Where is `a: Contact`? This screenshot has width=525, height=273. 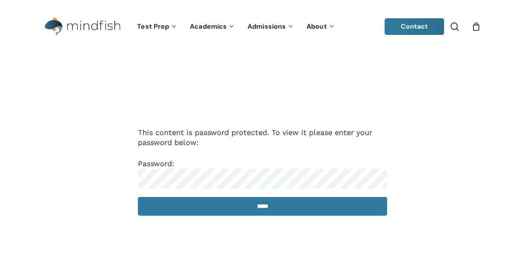
a: Contact is located at coordinates (415, 27).